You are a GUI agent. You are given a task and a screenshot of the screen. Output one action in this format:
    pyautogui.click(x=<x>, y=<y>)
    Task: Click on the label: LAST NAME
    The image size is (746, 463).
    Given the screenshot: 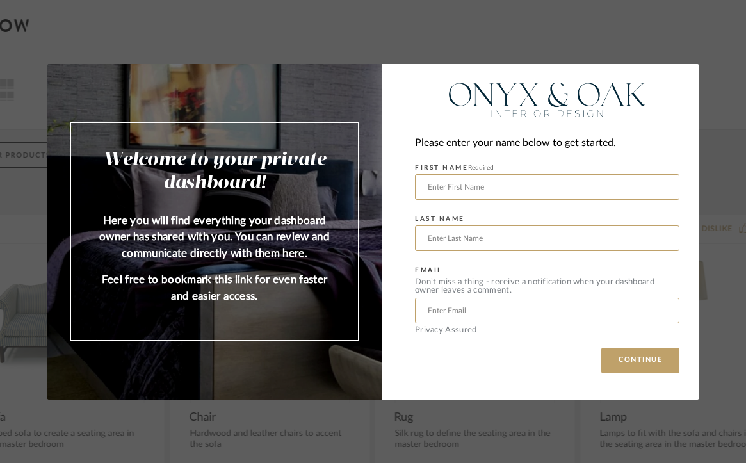 What is the action you would take?
    pyautogui.click(x=440, y=219)
    